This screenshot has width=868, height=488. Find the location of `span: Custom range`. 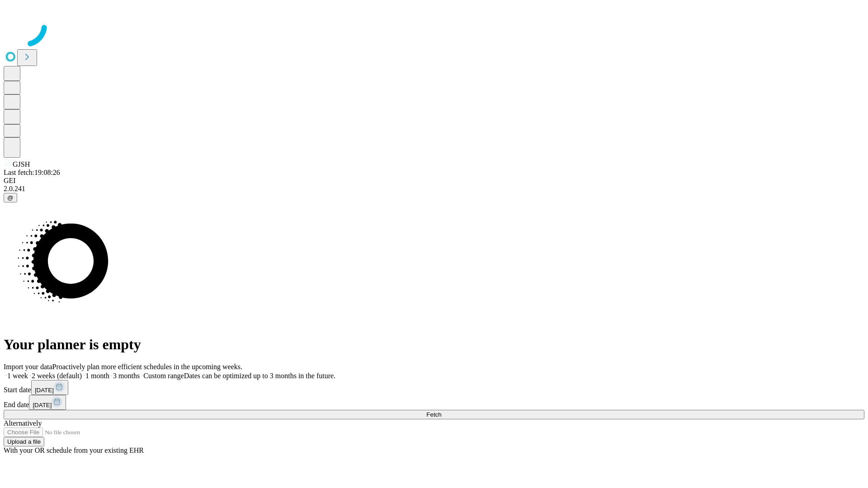

span: Custom range is located at coordinates (163, 375).